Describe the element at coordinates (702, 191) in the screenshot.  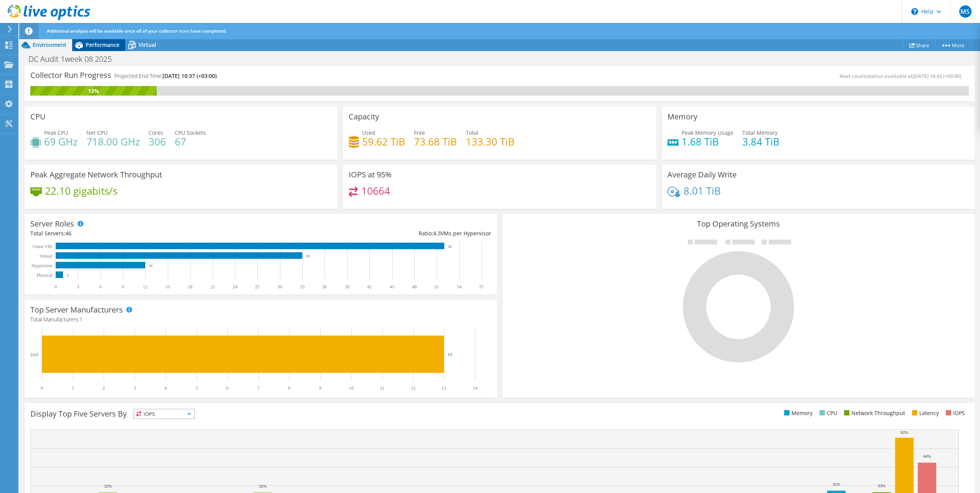
I see `h4: 8.01 TiB` at that location.